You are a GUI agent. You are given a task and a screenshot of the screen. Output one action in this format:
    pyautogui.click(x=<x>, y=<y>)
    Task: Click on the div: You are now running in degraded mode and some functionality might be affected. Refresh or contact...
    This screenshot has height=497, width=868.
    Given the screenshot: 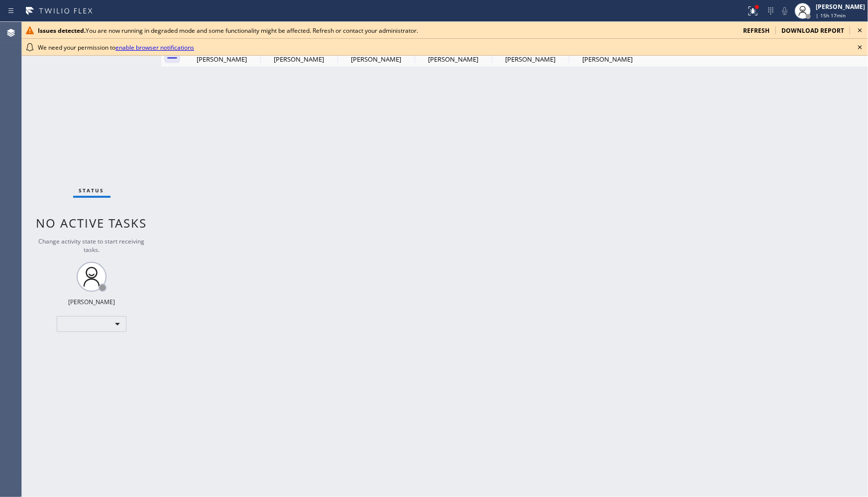 What is the action you would take?
    pyautogui.click(x=386, y=30)
    